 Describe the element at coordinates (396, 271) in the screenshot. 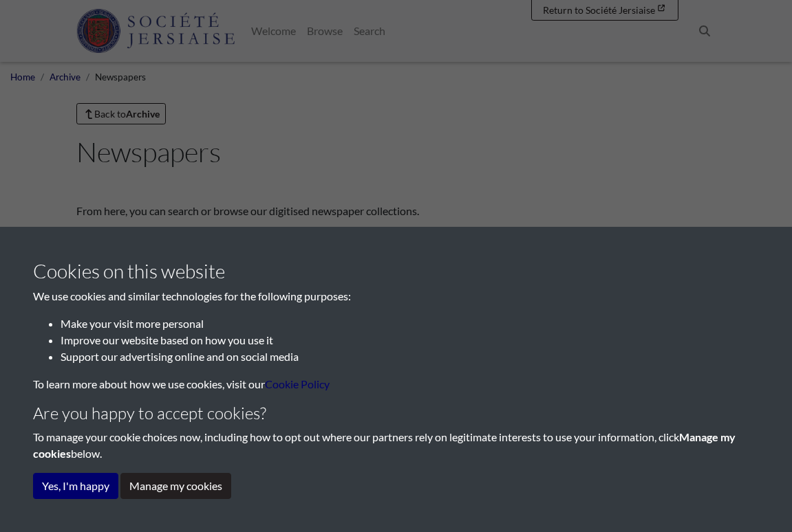

I see `h3: Cookies on this website` at that location.